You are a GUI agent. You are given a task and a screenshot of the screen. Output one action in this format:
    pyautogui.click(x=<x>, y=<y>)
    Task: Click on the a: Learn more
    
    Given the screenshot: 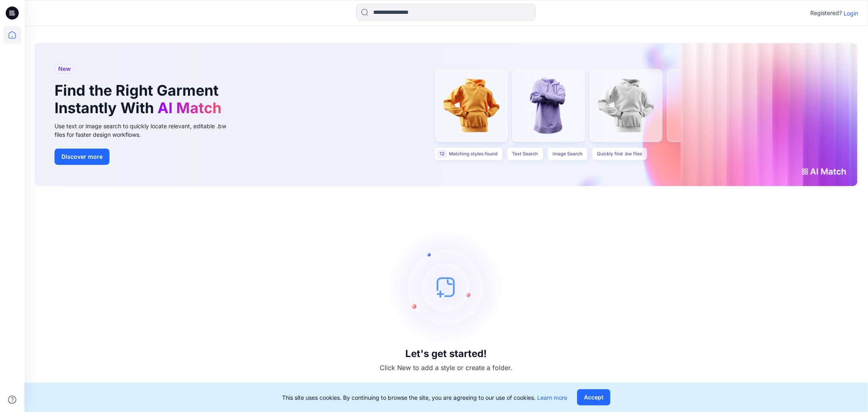 What is the action you would take?
    pyautogui.click(x=552, y=398)
    